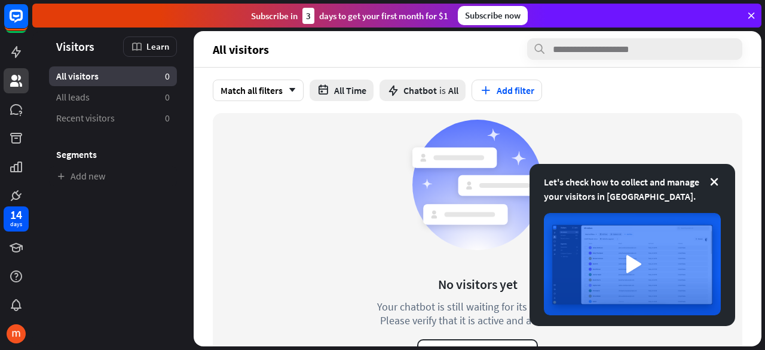 Image resolution: width=765 pixels, height=350 pixels. I want to click on a: Add new, so click(113, 176).